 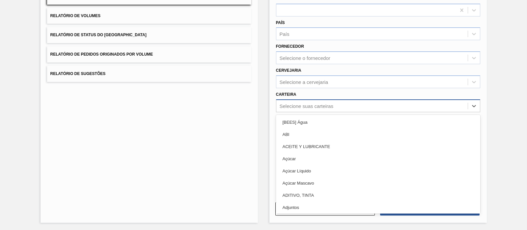 What do you see at coordinates (149, 16) in the screenshot?
I see `button: Relatório de Volumes` at bounding box center [149, 16].